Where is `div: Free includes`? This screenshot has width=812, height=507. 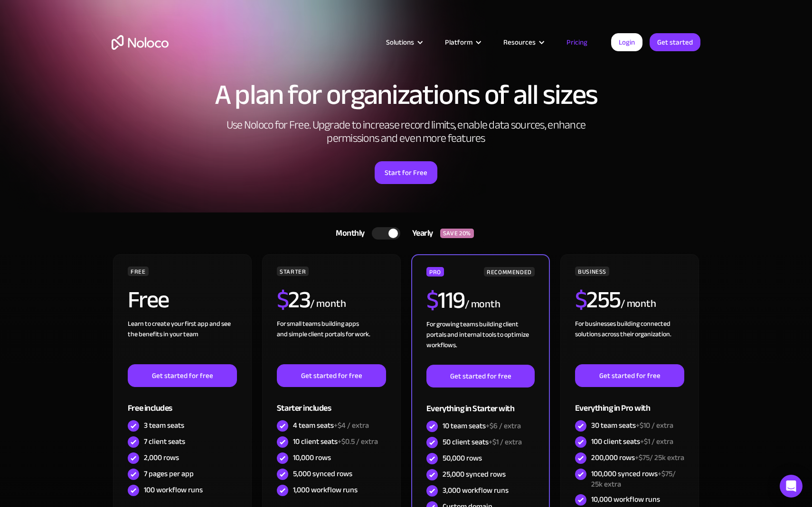 div: Free includes is located at coordinates (182, 402).